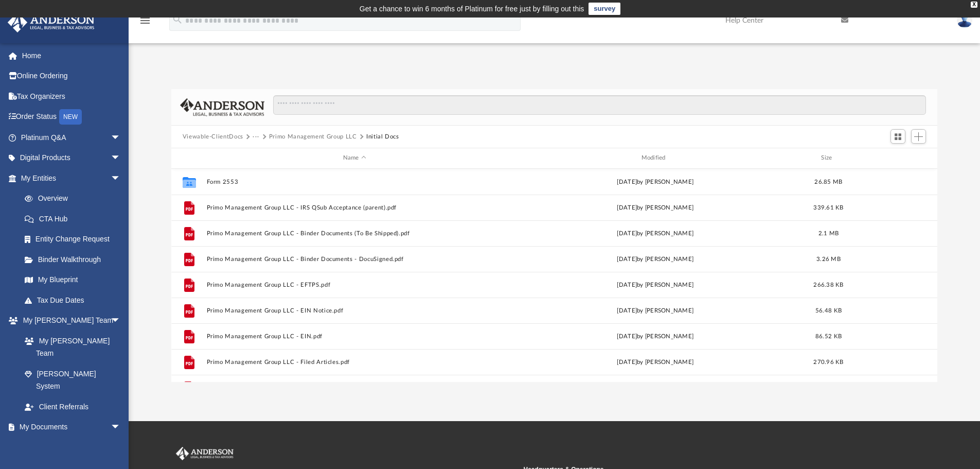  Describe the element at coordinates (355, 285) in the screenshot. I see `button: Primo Management Group LLC - EFTPS.pdf` at that location.